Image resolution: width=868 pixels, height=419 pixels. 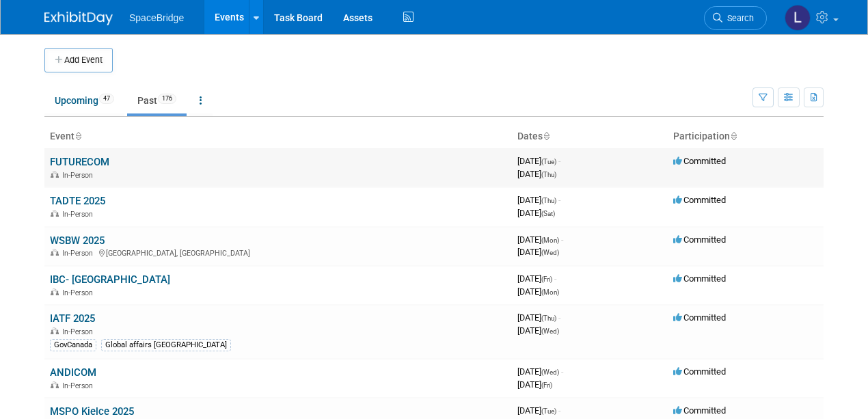 I want to click on a: ANDICOM, so click(x=73, y=373).